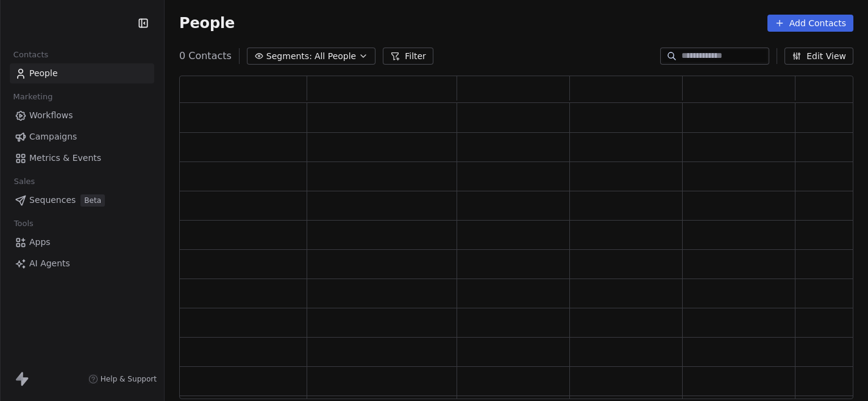 The width and height of the screenshot is (868, 401). I want to click on button: Edit View, so click(819, 56).